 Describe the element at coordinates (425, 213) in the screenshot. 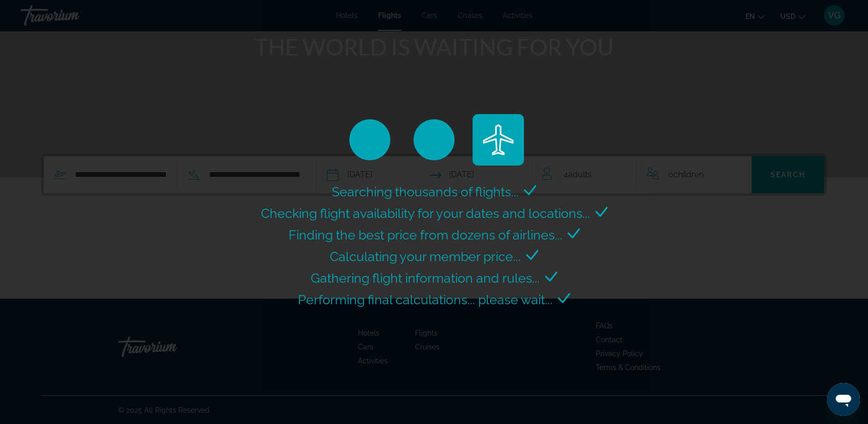

I see `span: Checking flight availability for your dates and locations...` at that location.